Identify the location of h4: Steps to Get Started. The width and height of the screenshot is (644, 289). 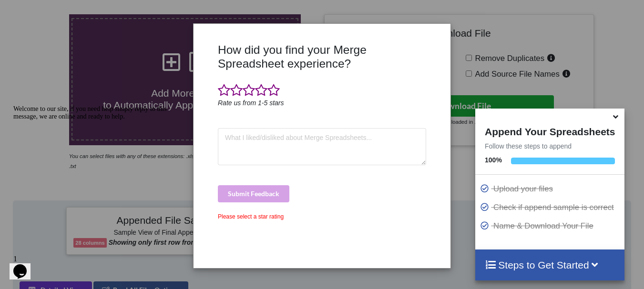
(550, 265).